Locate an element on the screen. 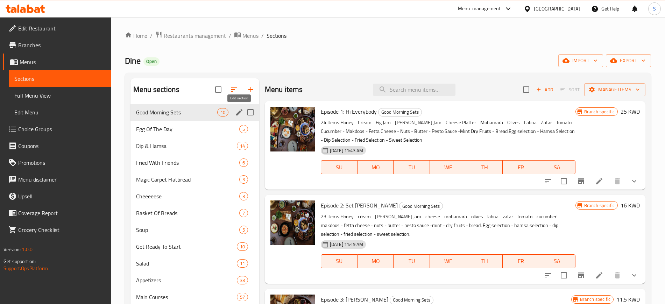  nav: breadcrumb is located at coordinates (388, 36).